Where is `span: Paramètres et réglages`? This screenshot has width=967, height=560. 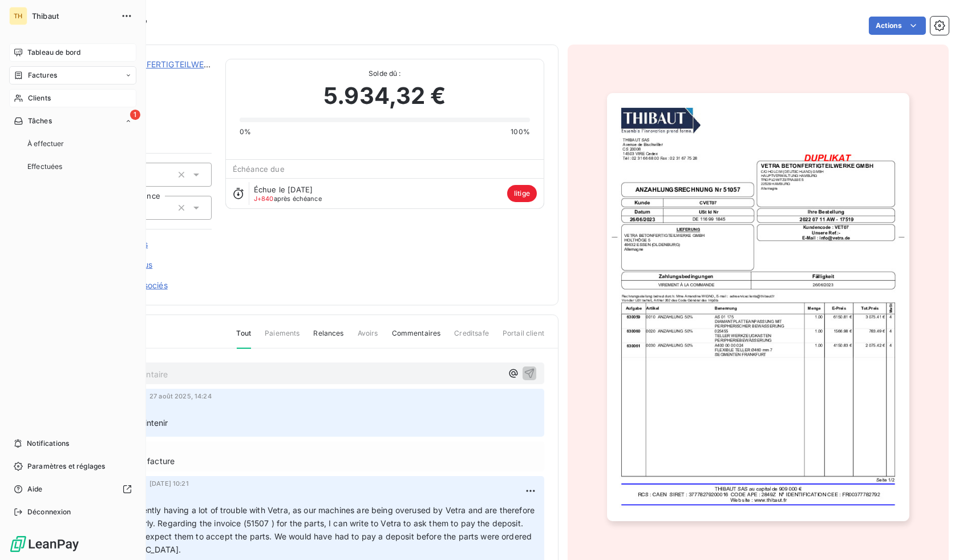 span: Paramètres et réglages is located at coordinates (66, 466).